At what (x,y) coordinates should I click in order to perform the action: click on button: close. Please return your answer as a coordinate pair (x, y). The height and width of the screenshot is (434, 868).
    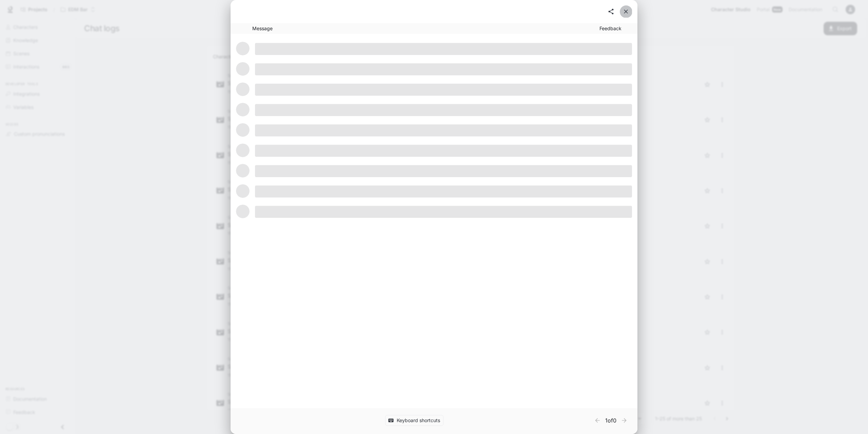
    Looking at the image, I should click on (626, 12).